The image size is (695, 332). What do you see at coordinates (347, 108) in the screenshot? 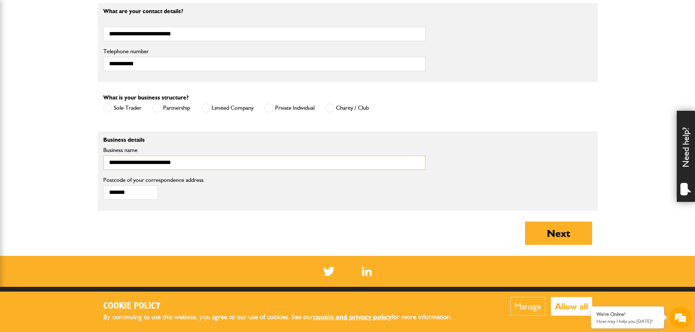
I see `label: Charity / Club` at bounding box center [347, 108].